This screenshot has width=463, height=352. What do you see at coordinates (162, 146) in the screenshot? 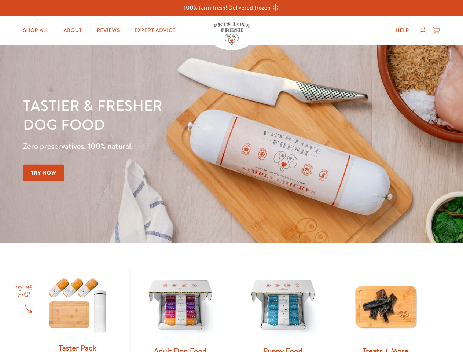
I see `p: Zero preservatives. 100% natural.` at bounding box center [162, 146].